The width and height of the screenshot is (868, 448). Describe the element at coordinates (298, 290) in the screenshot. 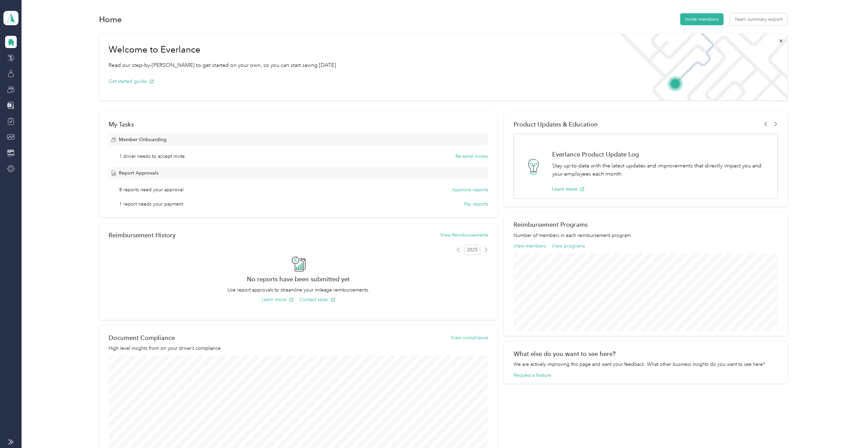

I see `p: Use report approvals to streamline your mileage reimbursements.` at that location.